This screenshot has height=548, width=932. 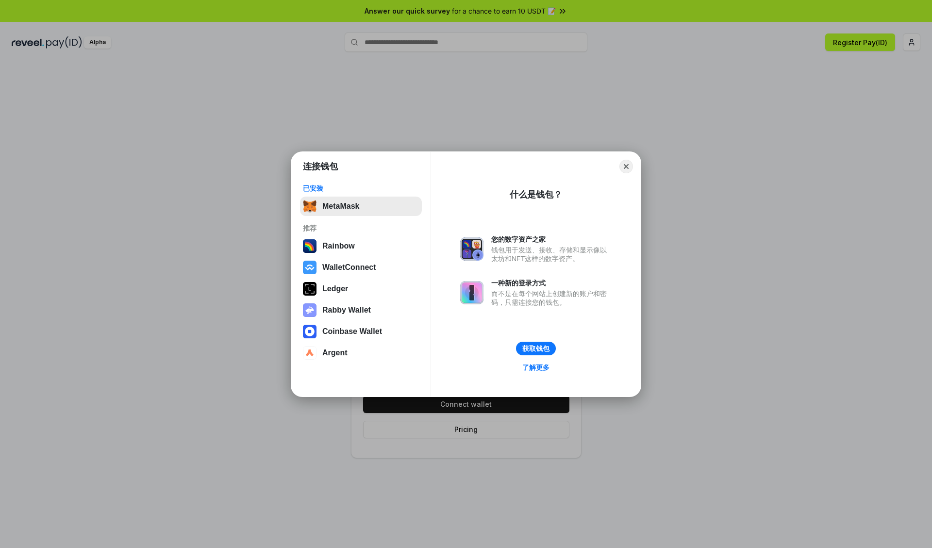 I want to click on button: Ledger, so click(x=361, y=289).